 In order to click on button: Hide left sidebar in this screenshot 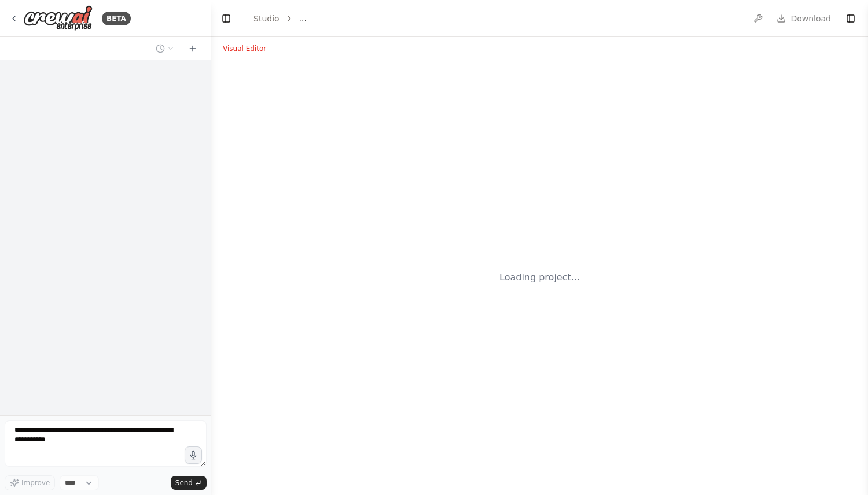, I will do `click(227, 18)`.